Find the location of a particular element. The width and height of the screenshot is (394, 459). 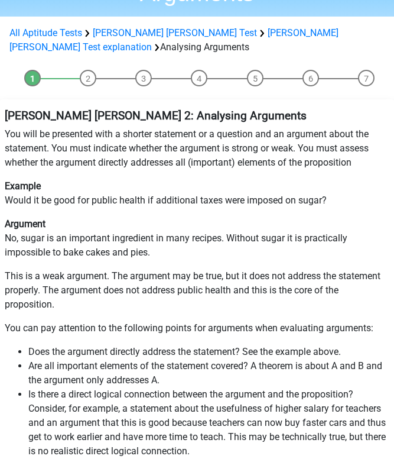

p: This is a weak argument. The argument may be true, but it does not address the statement properly... is located at coordinates (197, 290).